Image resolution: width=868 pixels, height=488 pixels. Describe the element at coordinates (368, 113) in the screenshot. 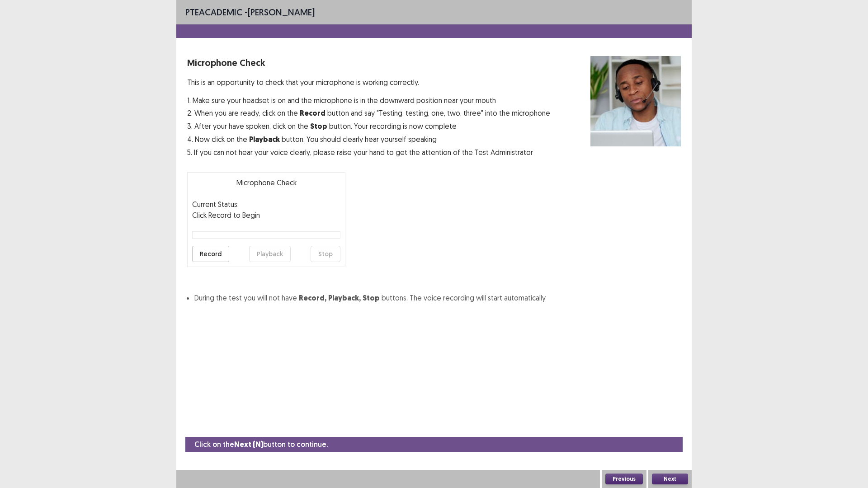

I see `p: 2. When you are ready, click on the button and say "Testing, testing, one, two, three" into the m...` at that location.